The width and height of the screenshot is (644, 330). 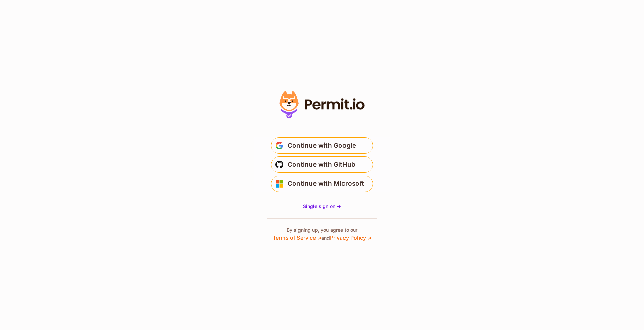 What do you see at coordinates (322, 234) in the screenshot?
I see `p: By signing up, you agree to our and` at bounding box center [322, 234].